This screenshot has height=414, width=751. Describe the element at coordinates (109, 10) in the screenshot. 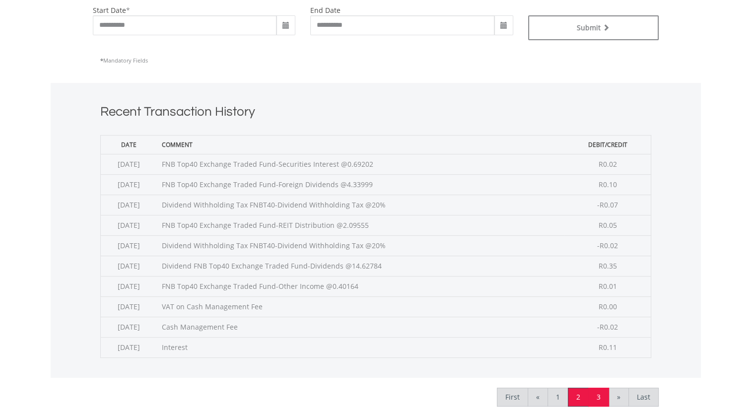

I see `label: start date` at that location.